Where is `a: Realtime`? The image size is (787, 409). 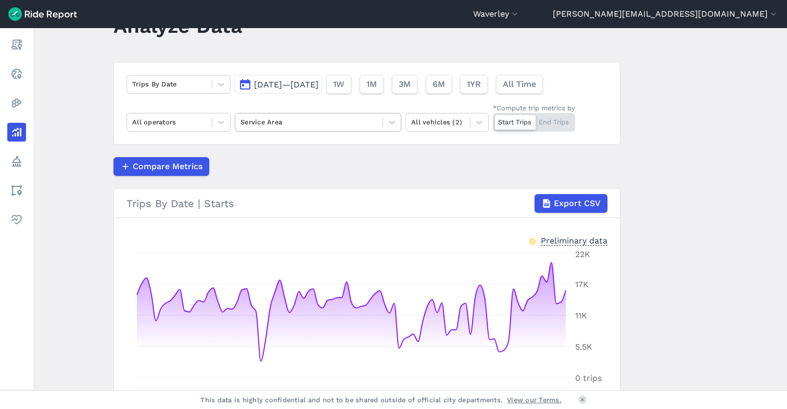
a: Realtime is located at coordinates (17, 74).